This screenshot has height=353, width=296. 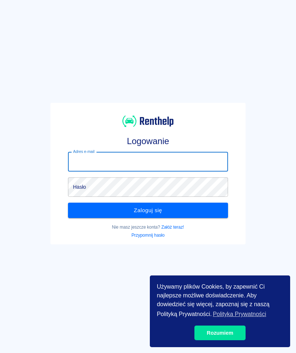 What do you see at coordinates (173, 227) in the screenshot?
I see `a: Załóż teraz!` at bounding box center [173, 227].